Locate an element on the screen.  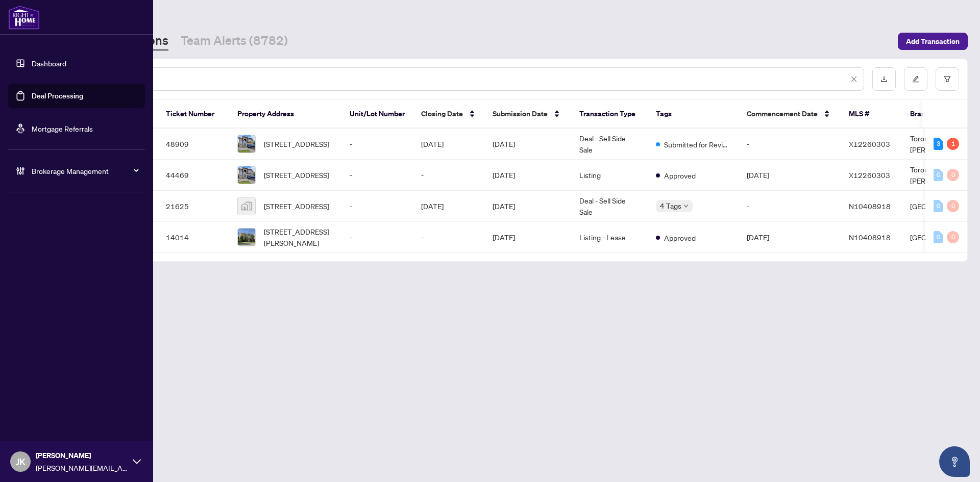
span: download is located at coordinates (884, 79).